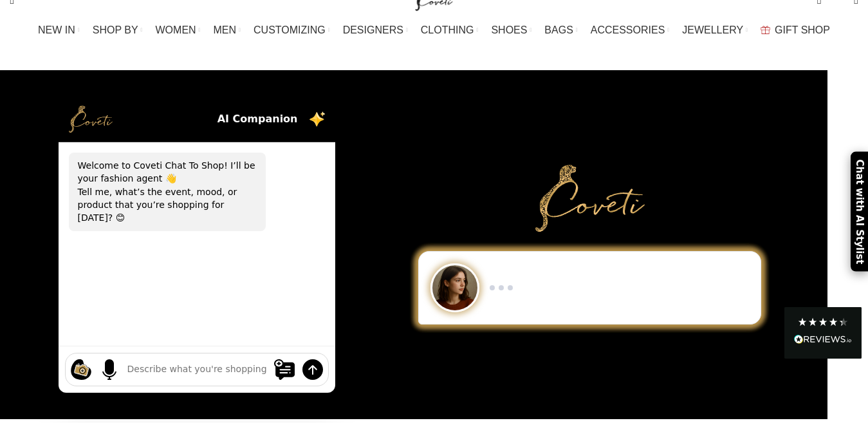 This screenshot has width=868, height=423. Describe the element at coordinates (448, 29) in the screenshot. I see `span: CLOTHING` at that location.